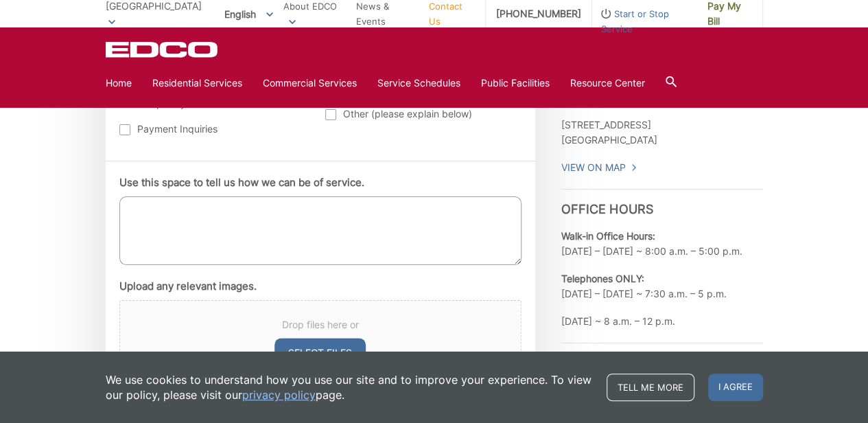  Describe the element at coordinates (516, 83) in the screenshot. I see `a: Public Facilities` at that location.